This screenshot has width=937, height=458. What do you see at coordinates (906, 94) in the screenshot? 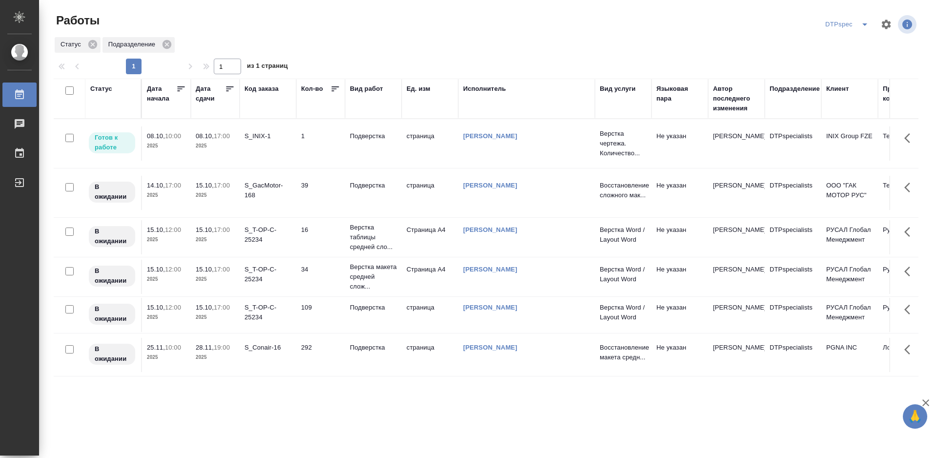
I see `div: Проектная команда` at bounding box center [906, 94].